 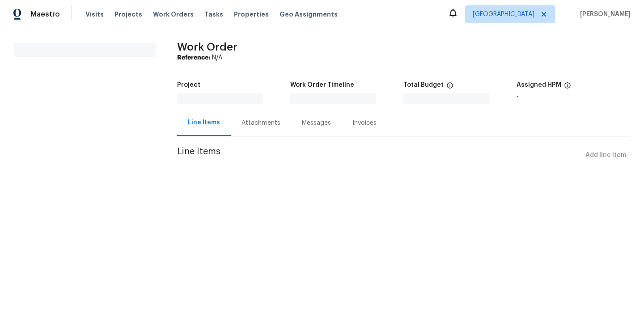 What do you see at coordinates (424, 85) in the screenshot?
I see `h5: Total Budget` at bounding box center [424, 85].